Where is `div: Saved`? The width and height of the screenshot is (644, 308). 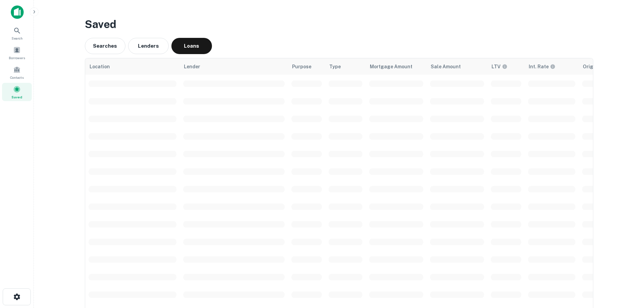 div: Saved is located at coordinates (17, 92).